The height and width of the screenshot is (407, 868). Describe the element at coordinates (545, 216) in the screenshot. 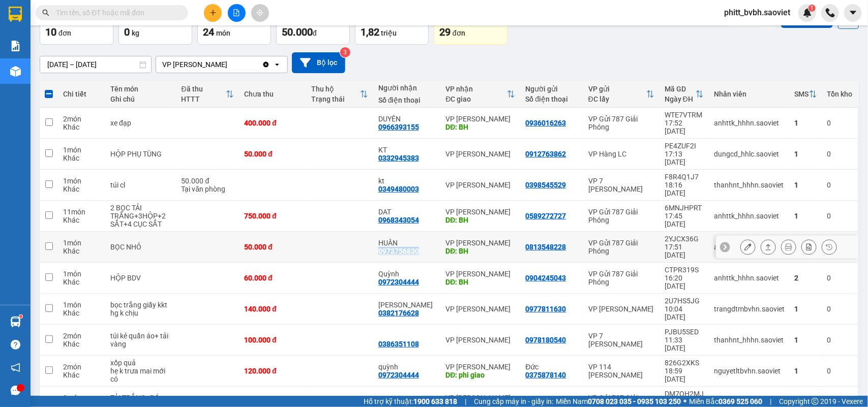

I see `div: 0589272727` at that location.